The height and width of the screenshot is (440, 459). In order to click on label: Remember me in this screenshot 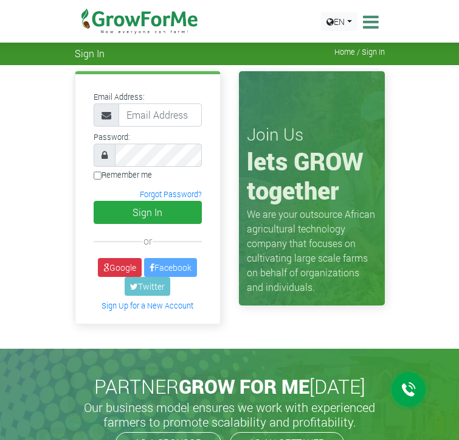, I will do `click(123, 174)`.